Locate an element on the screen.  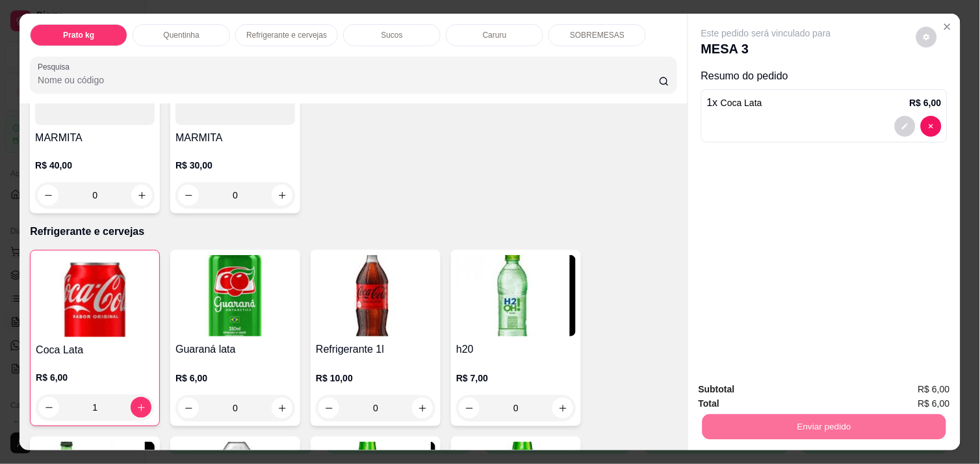
p: MESA 3 is located at coordinates (767, 49).